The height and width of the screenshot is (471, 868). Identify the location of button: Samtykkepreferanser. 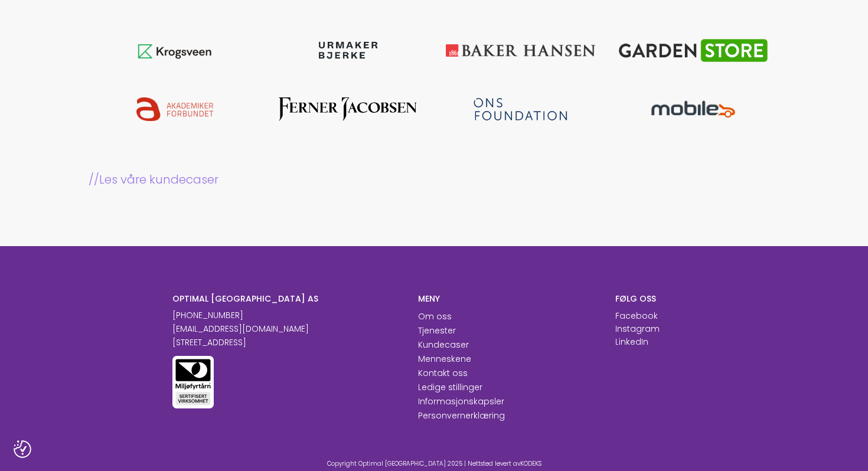
(22, 449).